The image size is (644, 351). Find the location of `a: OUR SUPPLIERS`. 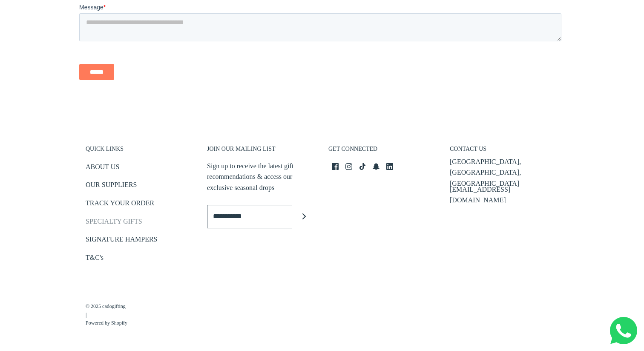

a: OUR SUPPLIERS is located at coordinates (111, 186).